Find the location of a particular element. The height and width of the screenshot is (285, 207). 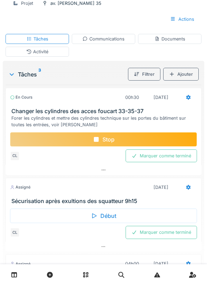

div: Communications is located at coordinates (104, 39).